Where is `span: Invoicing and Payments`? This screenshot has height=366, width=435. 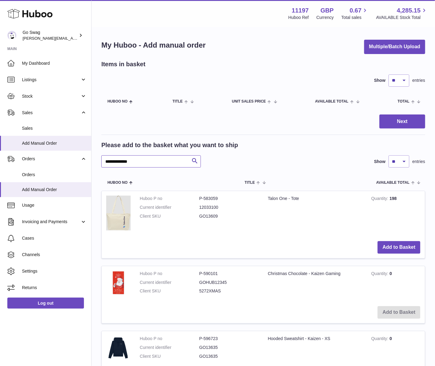
span: Invoicing and Payments is located at coordinates (51, 222).